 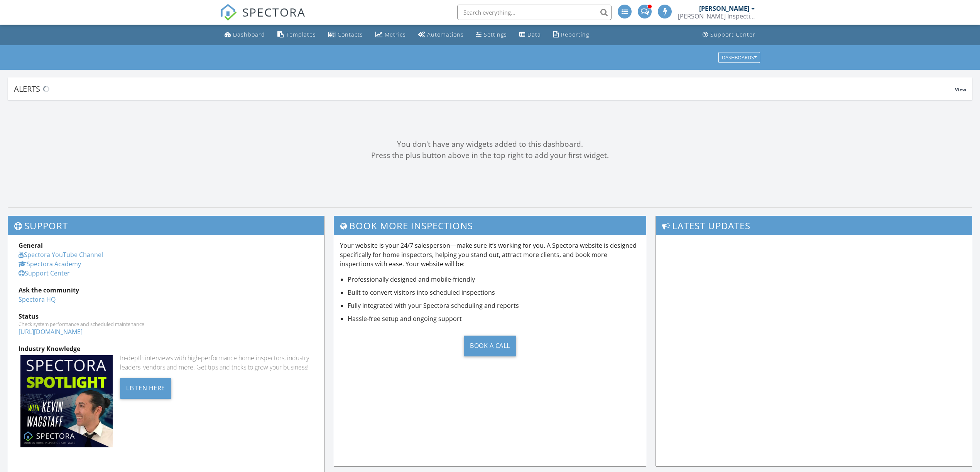 I want to click on a: Data, so click(x=530, y=35).